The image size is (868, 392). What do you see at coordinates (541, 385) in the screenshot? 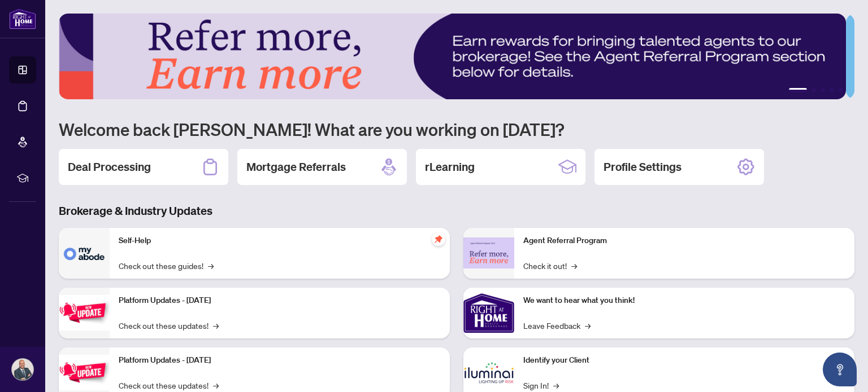
I see `a: Sign In!→` at bounding box center [541, 385].